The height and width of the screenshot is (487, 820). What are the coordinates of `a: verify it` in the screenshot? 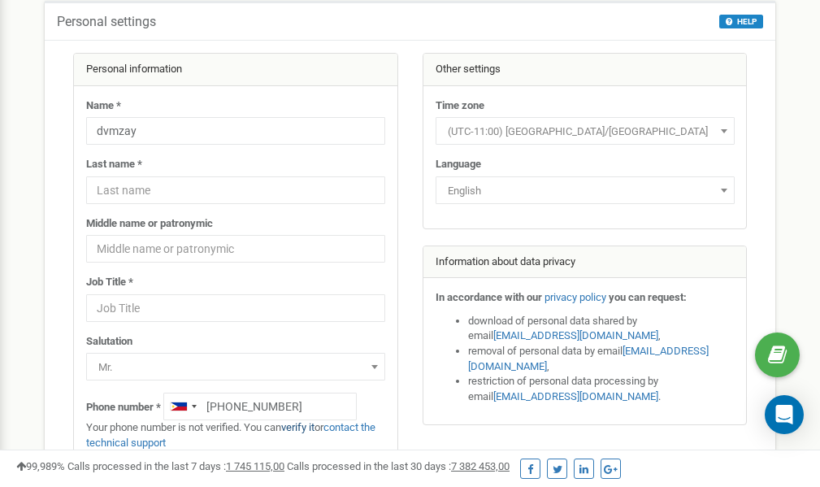 It's located at (297, 427).